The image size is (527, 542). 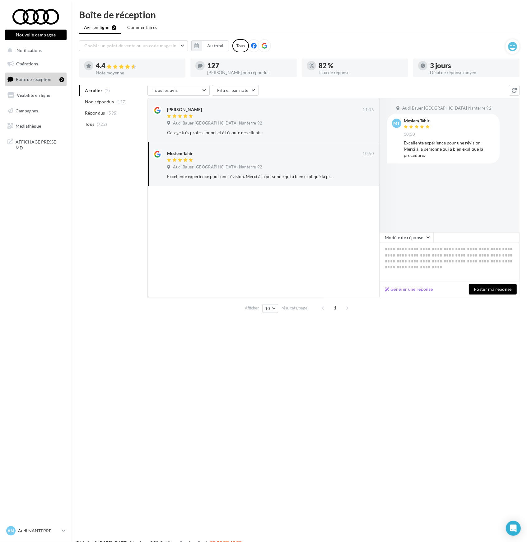 What do you see at coordinates (138, 73) in the screenshot?
I see `div: Note moyenne` at bounding box center [138, 73].